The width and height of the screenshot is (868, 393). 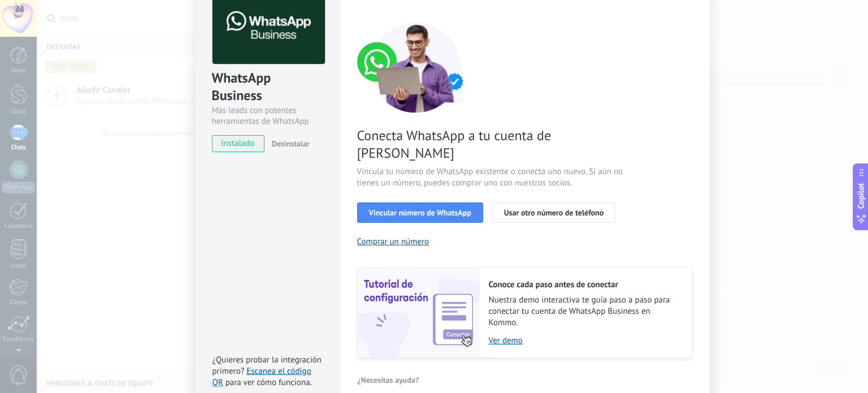 I want to click on button: ¿Necesitas ayuda?, so click(x=389, y=380).